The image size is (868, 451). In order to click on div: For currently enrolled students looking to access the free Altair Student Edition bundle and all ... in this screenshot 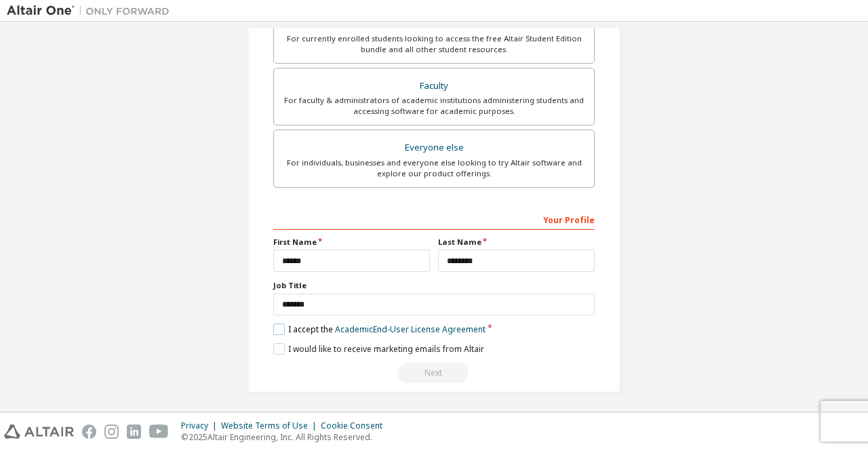, I will do `click(434, 44)`.